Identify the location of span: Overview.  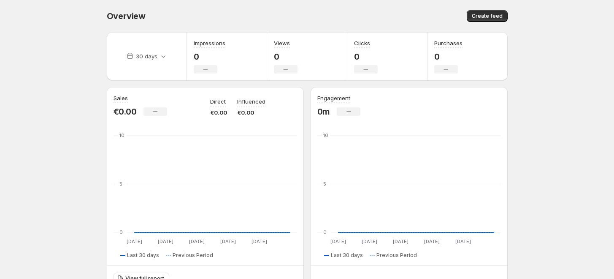
(126, 16).